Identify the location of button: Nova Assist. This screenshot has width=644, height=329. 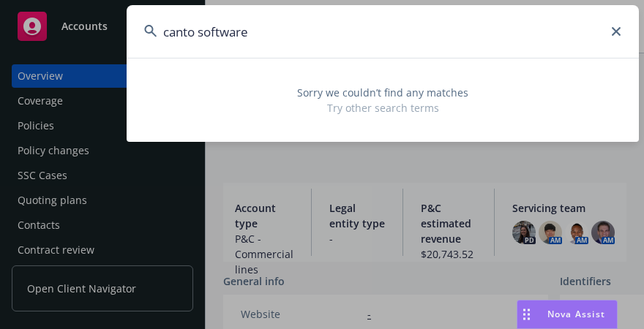
(567, 315).